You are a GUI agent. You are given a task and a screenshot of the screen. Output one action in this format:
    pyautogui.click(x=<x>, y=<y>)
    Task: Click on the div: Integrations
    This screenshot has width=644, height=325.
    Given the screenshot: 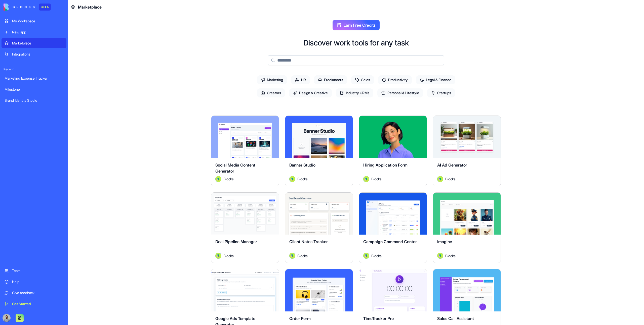 What is the action you would take?
    pyautogui.click(x=38, y=54)
    